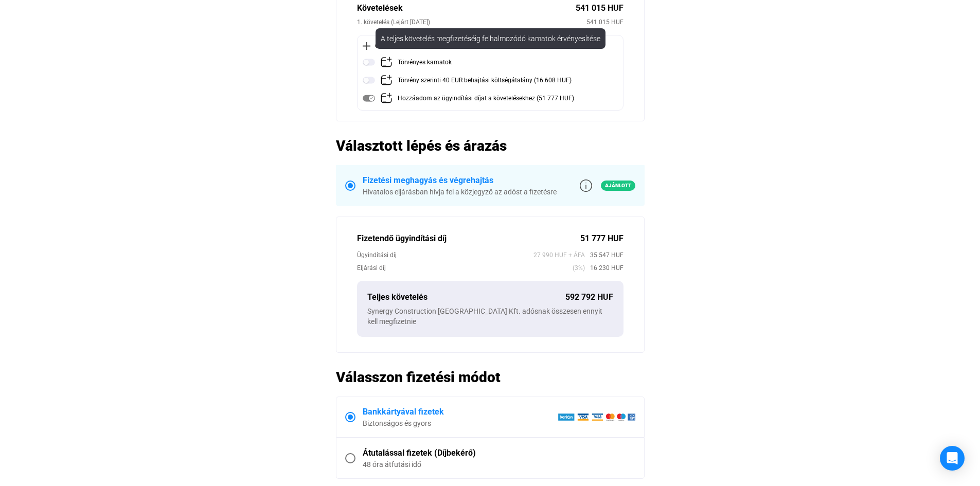 This screenshot has height=486, width=980. I want to click on img: plus-black, so click(366, 46).